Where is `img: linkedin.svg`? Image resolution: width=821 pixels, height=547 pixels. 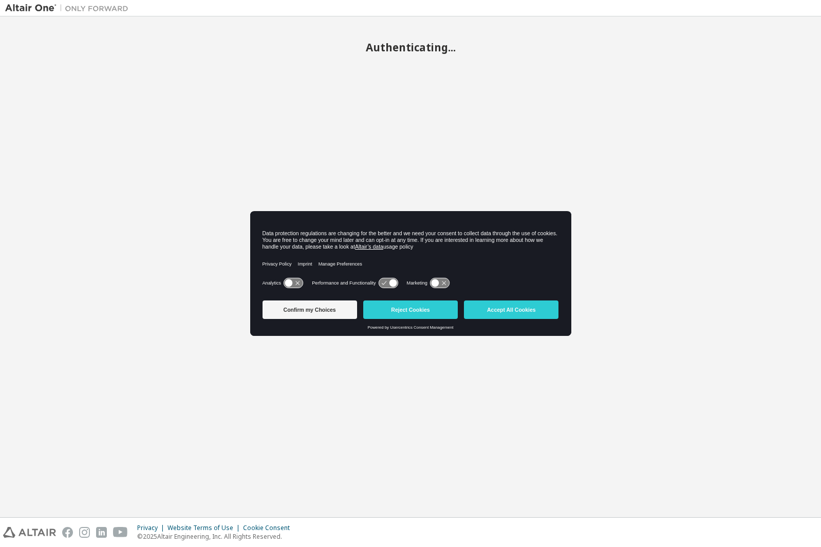 img: linkedin.svg is located at coordinates (101, 532).